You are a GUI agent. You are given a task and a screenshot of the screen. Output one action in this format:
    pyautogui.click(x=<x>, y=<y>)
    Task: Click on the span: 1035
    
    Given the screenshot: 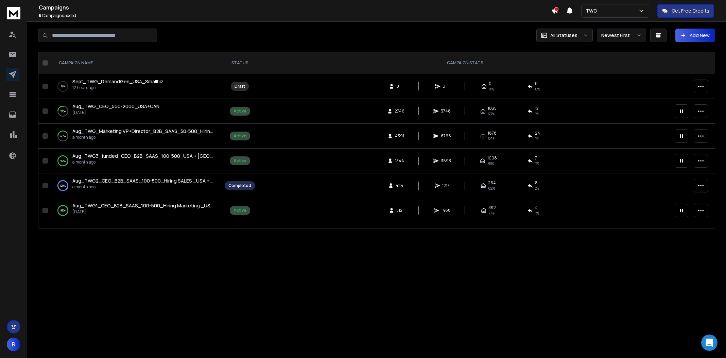 What is the action you would take?
    pyautogui.click(x=492, y=108)
    